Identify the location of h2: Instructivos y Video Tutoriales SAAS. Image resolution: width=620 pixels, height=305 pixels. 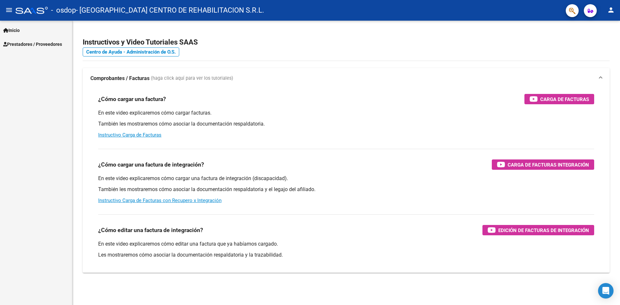
(346, 42).